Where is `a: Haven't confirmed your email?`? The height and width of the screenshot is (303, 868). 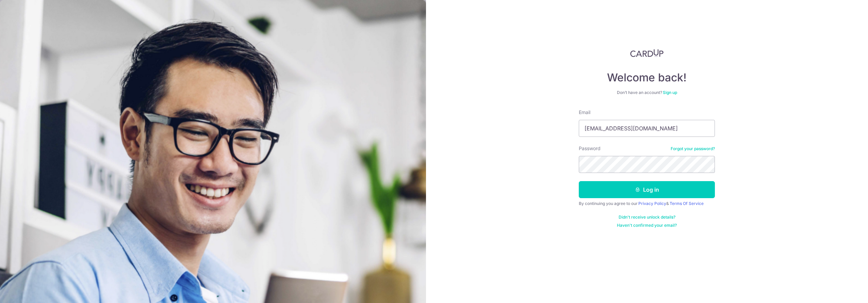 a: Haven't confirmed your email? is located at coordinates (647, 225).